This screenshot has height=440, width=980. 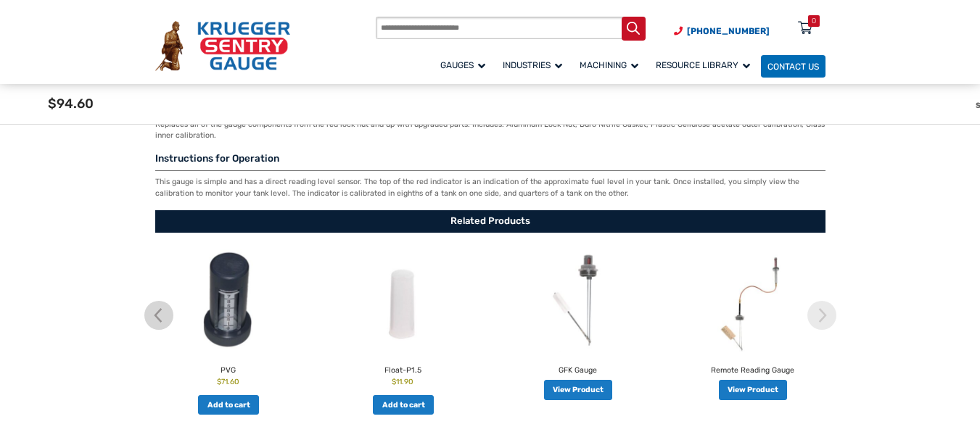 What do you see at coordinates (228, 382) in the screenshot?
I see `bdi: 71.60` at bounding box center [228, 382].